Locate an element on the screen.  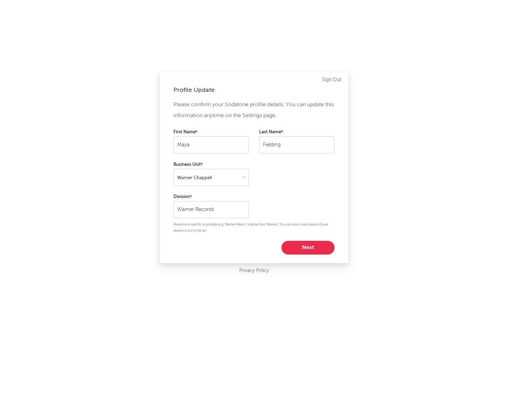
label: Last Name is located at coordinates (297, 132).